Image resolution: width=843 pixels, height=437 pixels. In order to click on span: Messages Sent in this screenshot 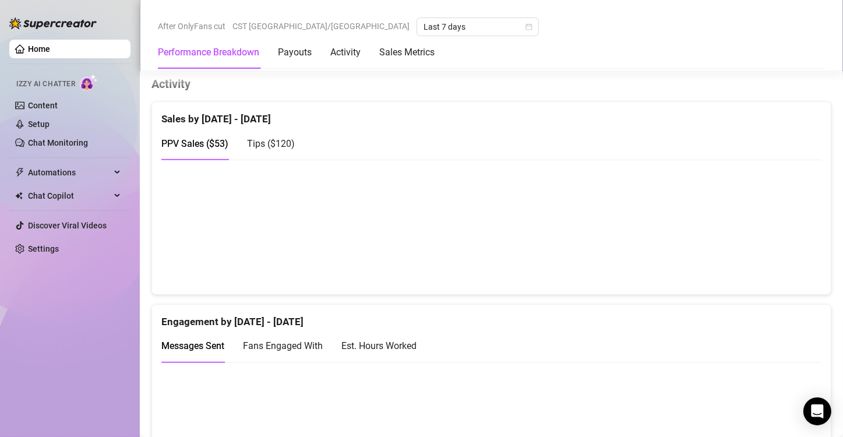, I will do `click(193, 346)`.